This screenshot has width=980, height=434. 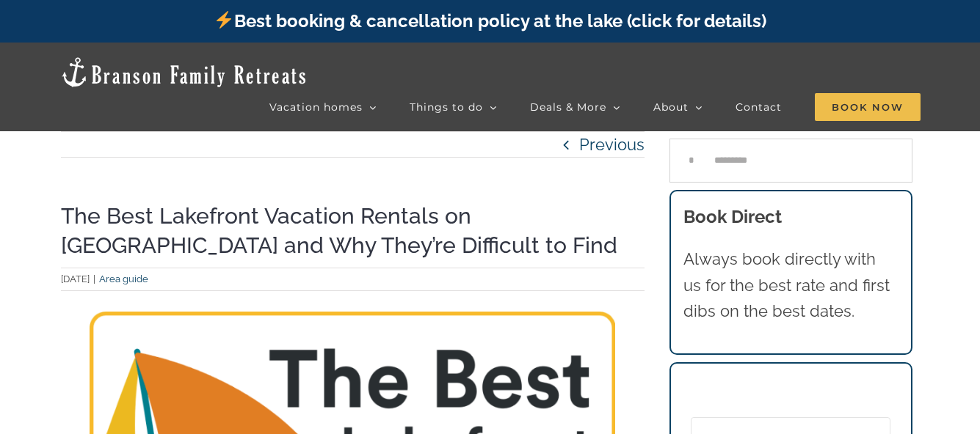 What do you see at coordinates (315, 108) in the screenshot?
I see `span: Vacation homes` at bounding box center [315, 108].